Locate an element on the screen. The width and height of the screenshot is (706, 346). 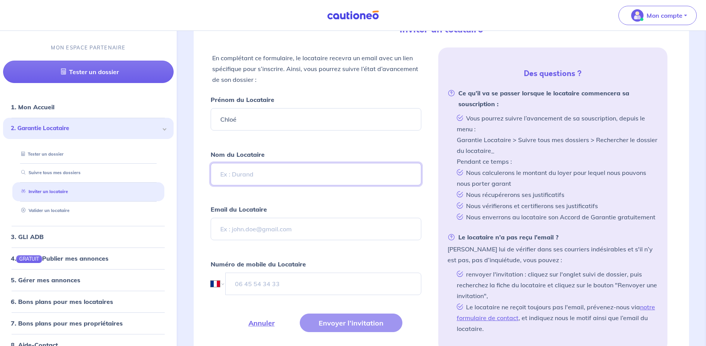
a: Inviter un locataire is located at coordinates (43, 191).